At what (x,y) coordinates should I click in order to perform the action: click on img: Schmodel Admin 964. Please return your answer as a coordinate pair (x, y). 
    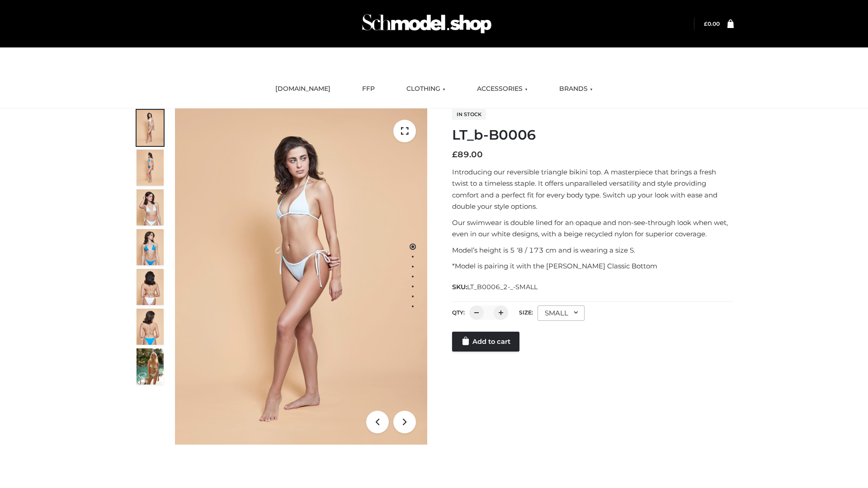
    Looking at the image, I should click on (427, 23).